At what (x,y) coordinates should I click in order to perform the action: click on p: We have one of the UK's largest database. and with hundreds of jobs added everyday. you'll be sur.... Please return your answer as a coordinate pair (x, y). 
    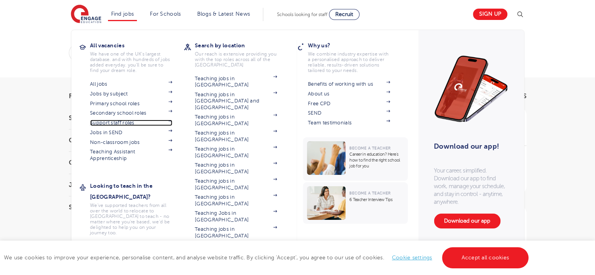
    Looking at the image, I should click on (131, 62).